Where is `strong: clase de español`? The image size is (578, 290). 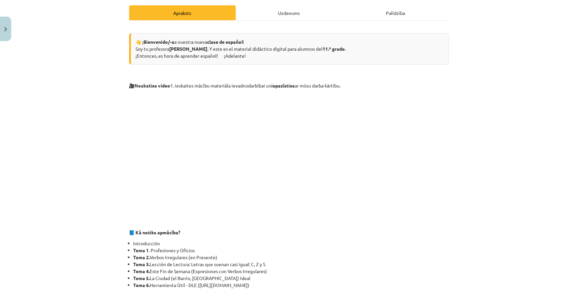 strong: clase de español is located at coordinates (225, 42).